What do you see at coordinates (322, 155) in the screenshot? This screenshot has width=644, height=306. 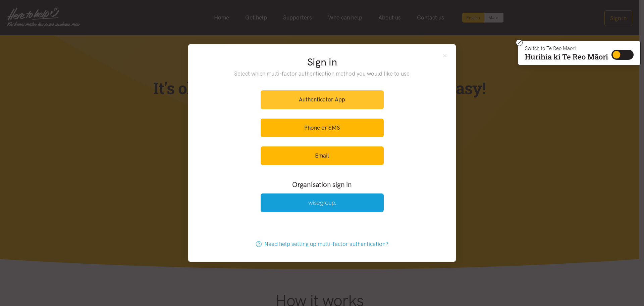 I see `a: Email` at bounding box center [322, 155].